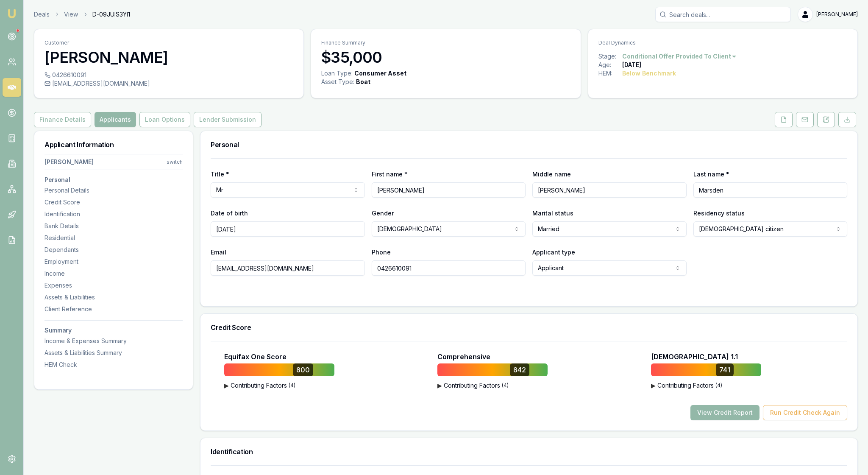 Image resolution: width=868 pixels, height=475 pixels. I want to click on div: Below Benchmark, so click(649, 73).